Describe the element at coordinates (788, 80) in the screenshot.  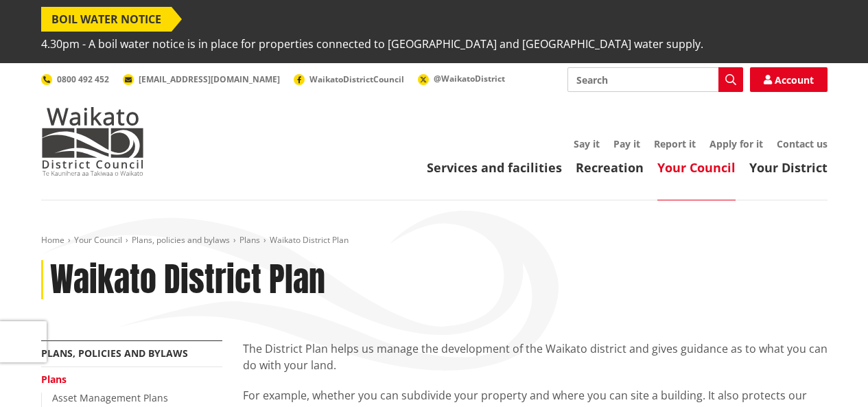
I see `a: Account` at that location.